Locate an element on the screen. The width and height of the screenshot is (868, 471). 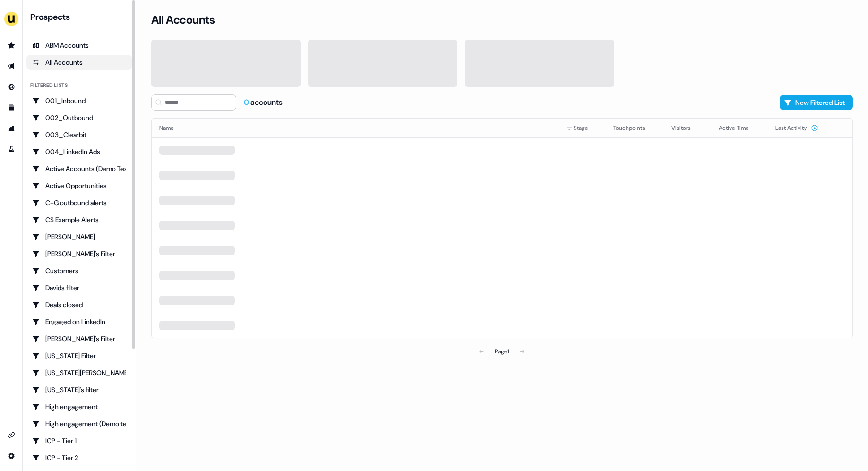
div: 002_Outbound is located at coordinates (79, 118).